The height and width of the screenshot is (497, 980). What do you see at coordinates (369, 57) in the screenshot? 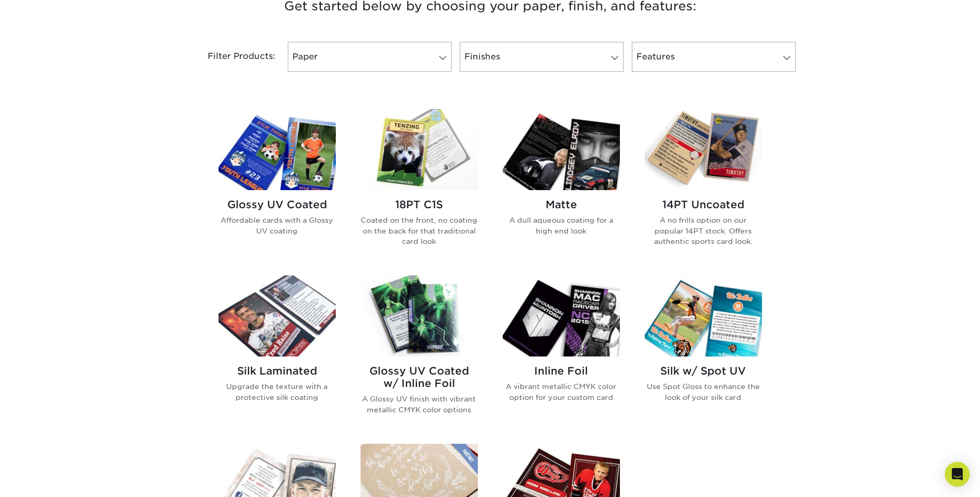
I see `a: Paper` at bounding box center [369, 57].